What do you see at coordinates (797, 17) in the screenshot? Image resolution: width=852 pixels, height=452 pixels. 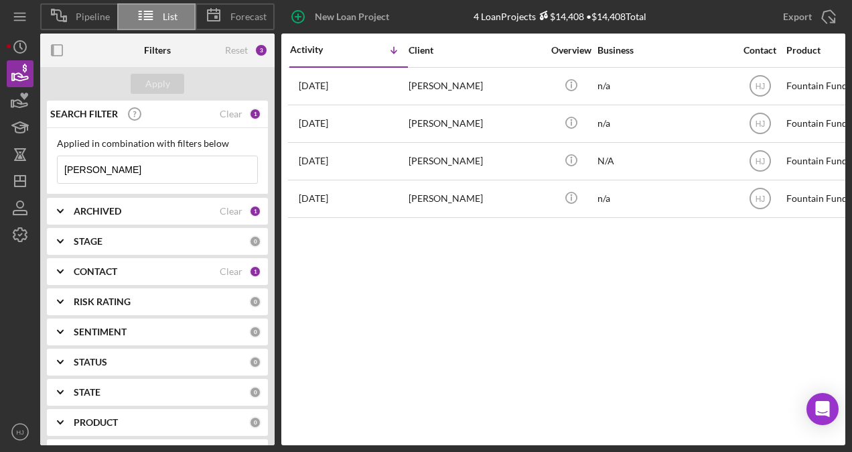 I see `div: Export` at bounding box center [797, 17].